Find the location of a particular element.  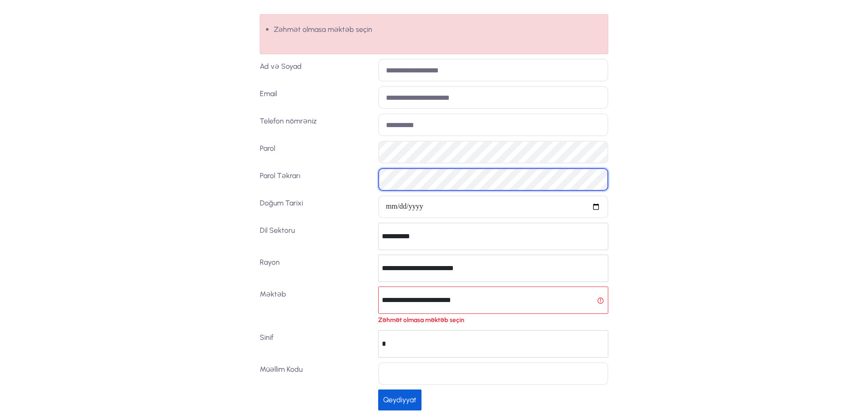

label: Parol is located at coordinates (316, 152).